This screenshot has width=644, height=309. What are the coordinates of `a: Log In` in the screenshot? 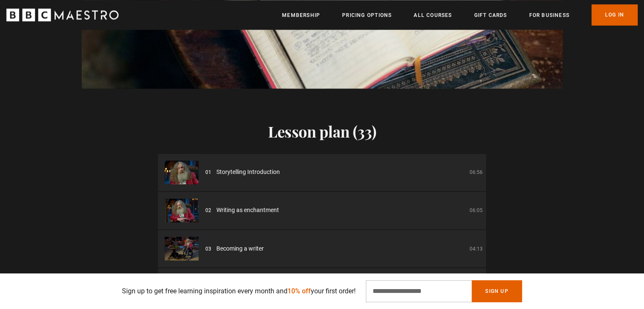 It's located at (615, 15).